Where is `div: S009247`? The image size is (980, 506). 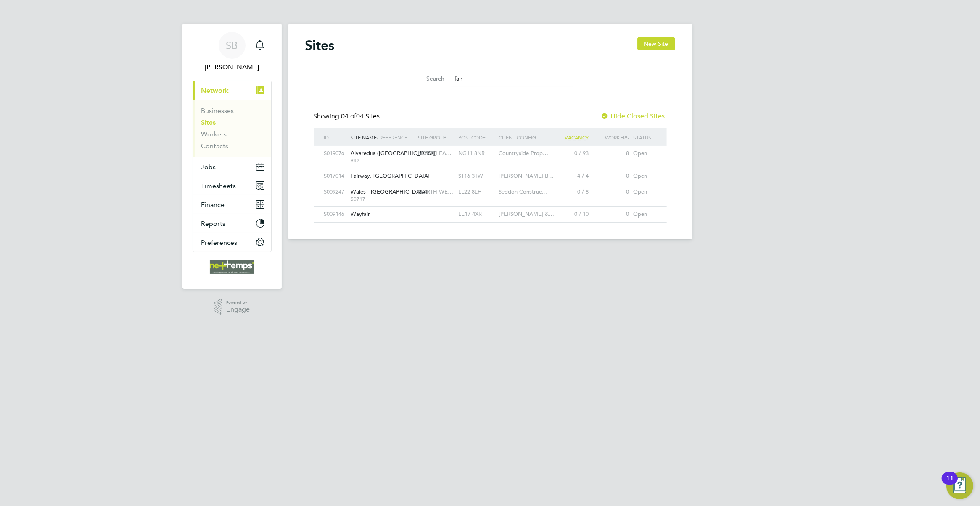 div: S009247 is located at coordinates (336, 192).